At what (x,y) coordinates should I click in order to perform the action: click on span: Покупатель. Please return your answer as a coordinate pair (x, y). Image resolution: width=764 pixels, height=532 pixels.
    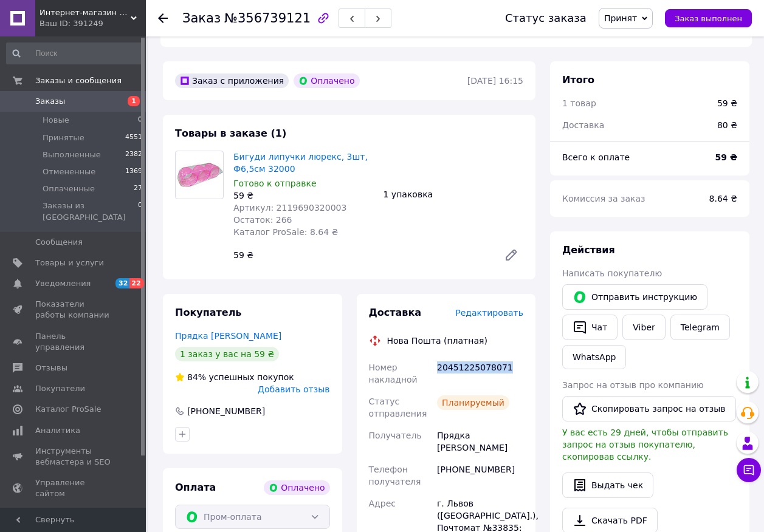
    Looking at the image, I should click on (208, 312).